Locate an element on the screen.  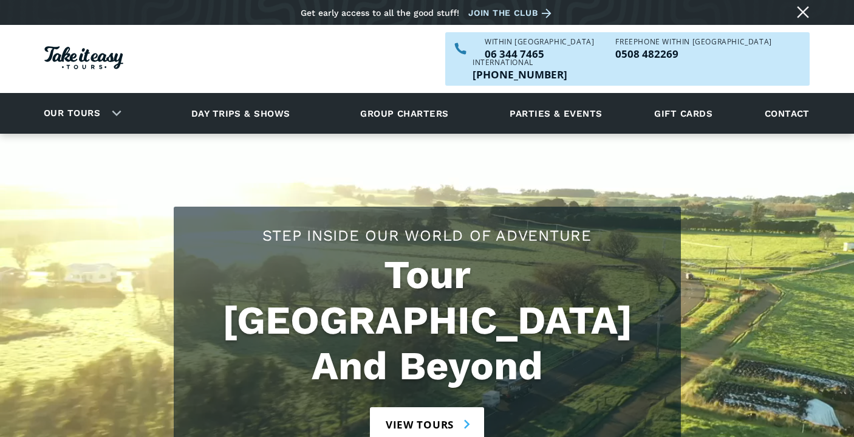
a: Call us within NZ on 063447465 is located at coordinates (540, 53).